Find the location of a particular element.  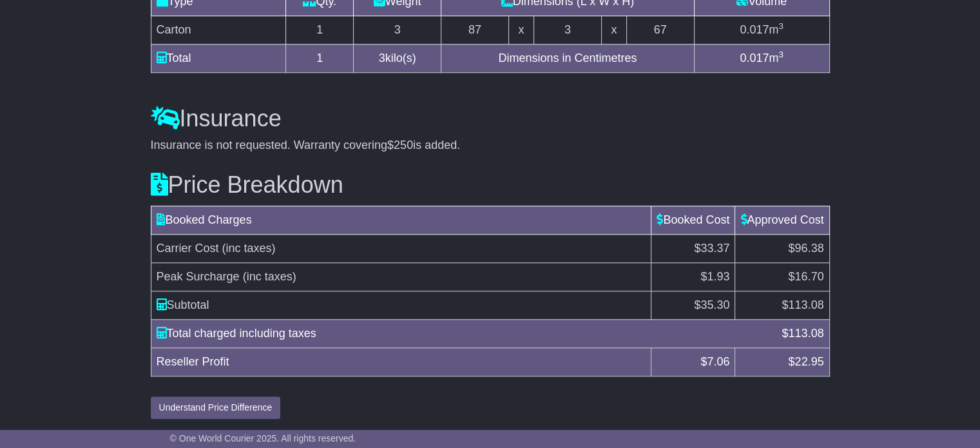

span: © One World Courier 2025. All rights reserved. is located at coordinates (263, 439).